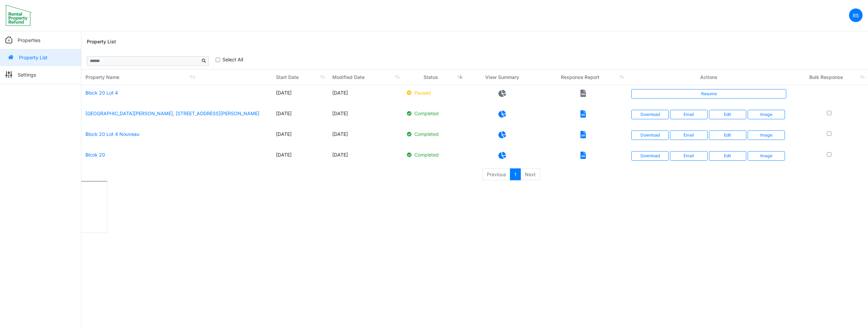 Image resolution: width=868 pixels, height=328 pixels. Describe the element at coordinates (708, 77) in the screenshot. I see `th: Actions` at that location.